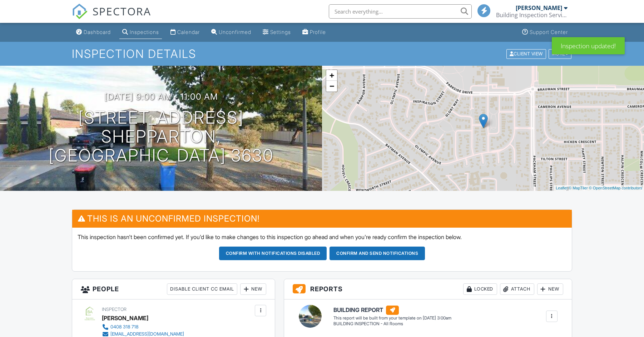 This screenshot has width=644, height=337. I want to click on div: Unconfirmed, so click(235, 32).